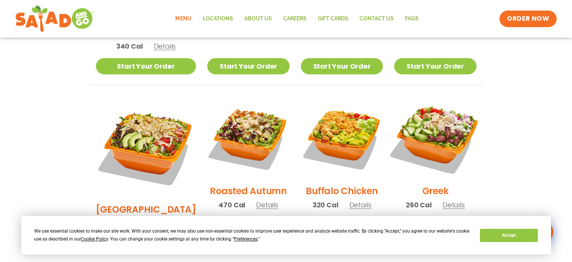 This screenshot has width=572, height=262. What do you see at coordinates (419, 204) in the screenshot?
I see `span: 260 Cal` at bounding box center [419, 204].